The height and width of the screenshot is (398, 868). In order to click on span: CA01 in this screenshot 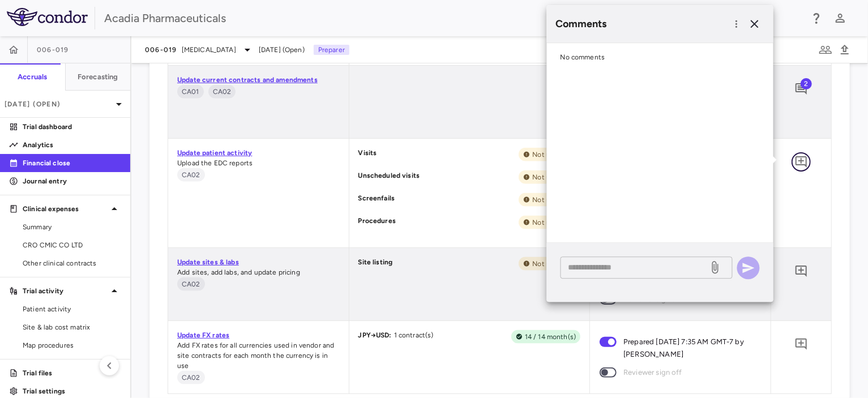, I will do `click(190, 92)`.